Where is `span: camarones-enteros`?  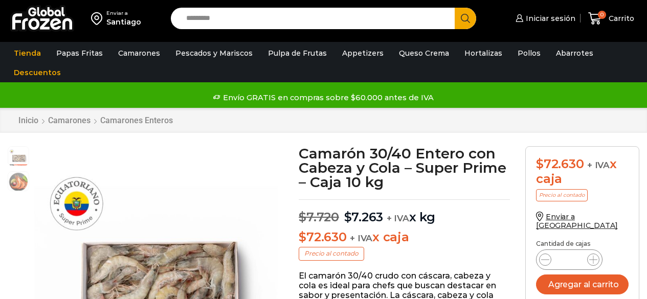
span: camarones-enteros is located at coordinates (18, 157).